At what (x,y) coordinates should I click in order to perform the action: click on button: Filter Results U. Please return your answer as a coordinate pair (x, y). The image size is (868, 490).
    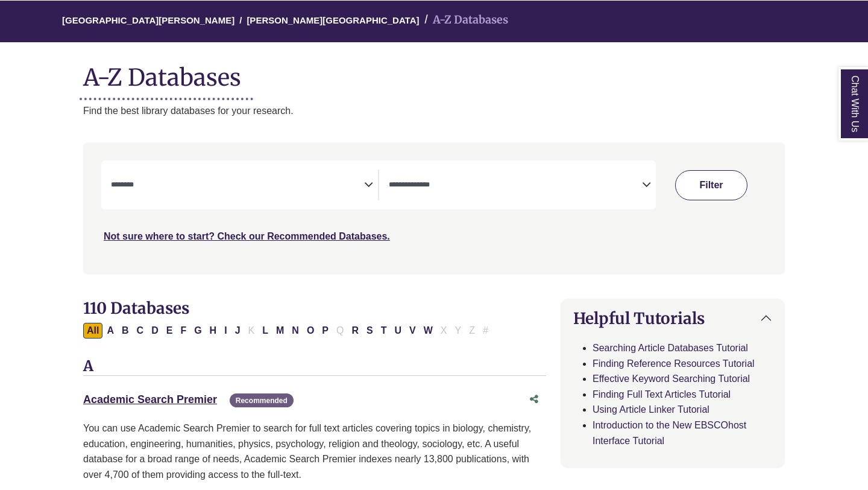
    Looking at the image, I should click on (398, 330).